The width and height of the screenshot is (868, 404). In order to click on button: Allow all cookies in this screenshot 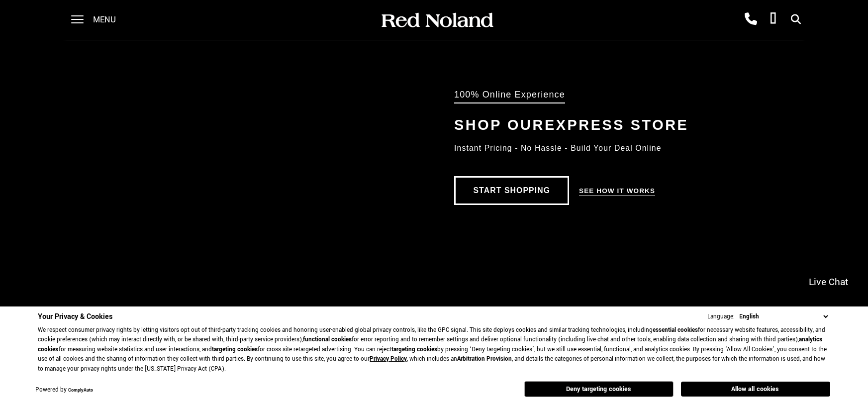, I will do `click(755, 389)`.